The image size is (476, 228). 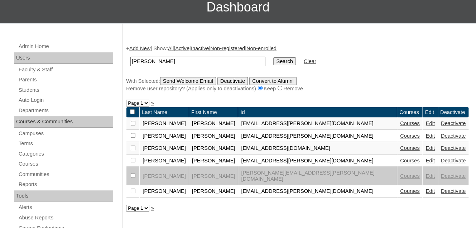 I want to click on a: Parents, so click(x=65, y=79).